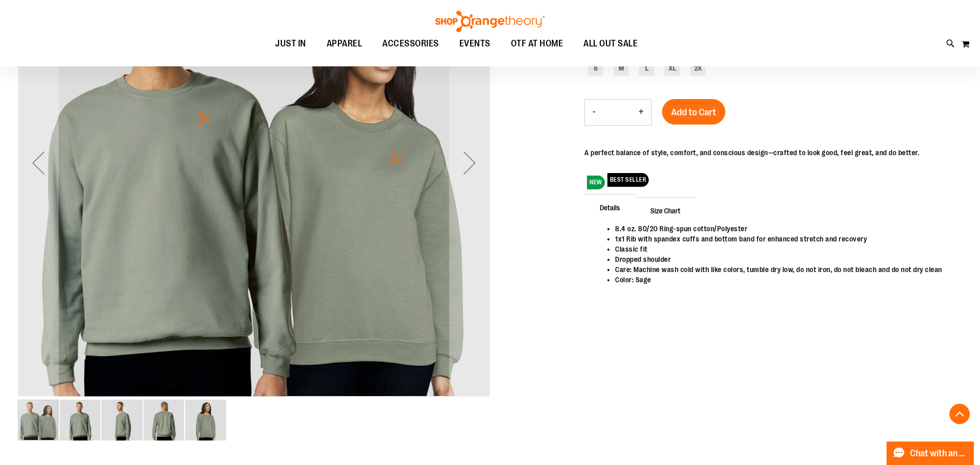 This screenshot has height=465, width=980. I want to click on div: image 4 of 5, so click(165, 421).